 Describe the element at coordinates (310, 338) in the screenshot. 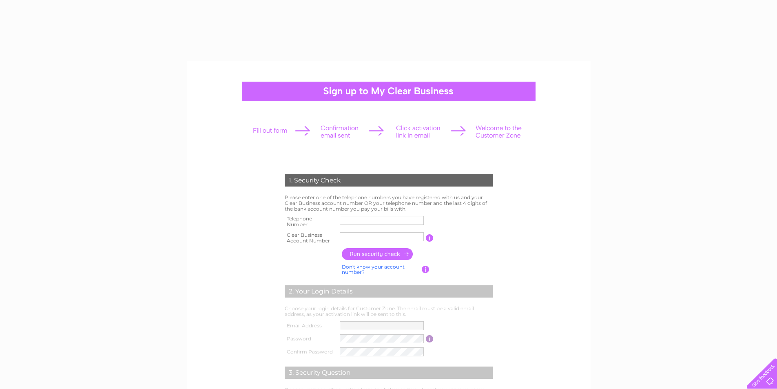

I see `th: Password` at that location.